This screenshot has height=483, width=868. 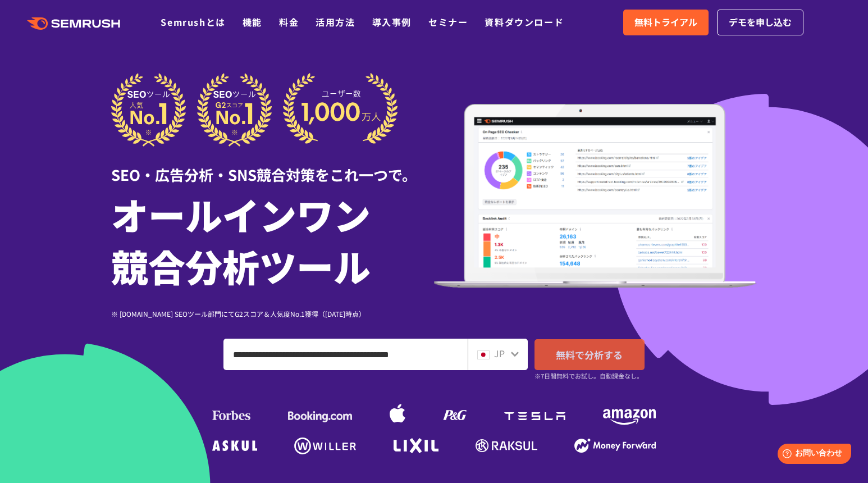 I want to click on span: デモを申し込む, so click(x=760, y=23).